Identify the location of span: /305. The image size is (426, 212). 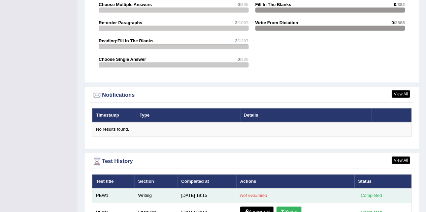
(244, 4).